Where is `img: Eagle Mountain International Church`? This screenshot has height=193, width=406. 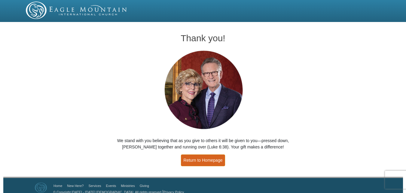
img: Eagle Mountain International Church is located at coordinates (41, 187).